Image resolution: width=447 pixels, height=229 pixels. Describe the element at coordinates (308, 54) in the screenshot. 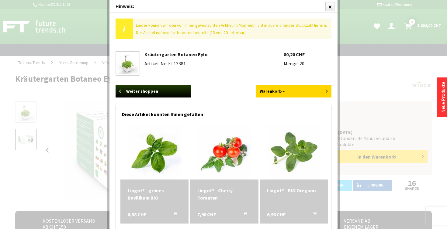

I see `li: 80,20 CHF` at that location.